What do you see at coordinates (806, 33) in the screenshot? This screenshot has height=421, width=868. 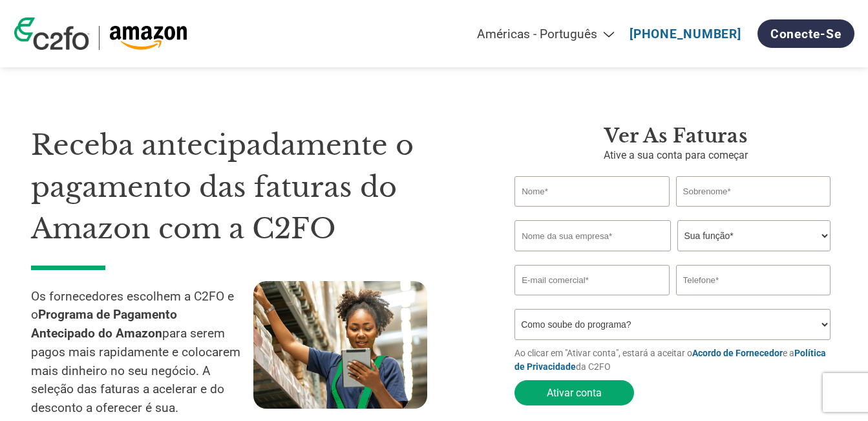 I see `a: Conecte-se` at bounding box center [806, 33].